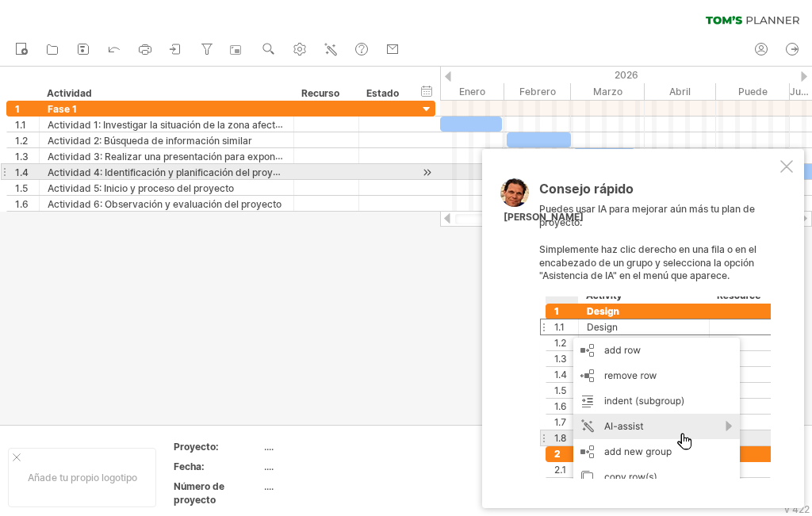 Image resolution: width=812 pixels, height=516 pixels. Describe the element at coordinates (537, 91) in the screenshot. I see `font: Febrero` at that location.